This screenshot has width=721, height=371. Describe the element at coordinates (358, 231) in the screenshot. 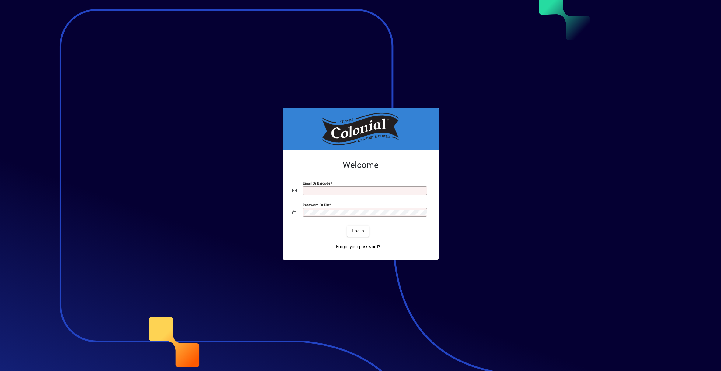

I see `button: Login` at that location.